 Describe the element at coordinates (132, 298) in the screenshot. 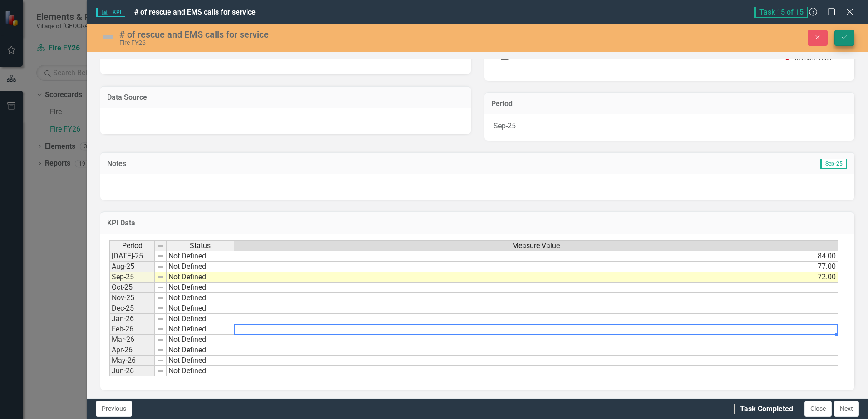

I see `td: Nov-25` at that location.